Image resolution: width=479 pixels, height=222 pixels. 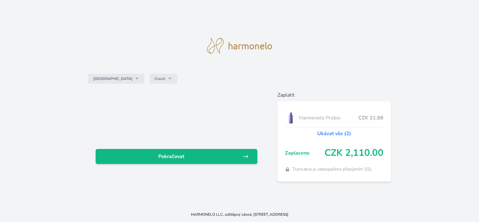 I want to click on h6: Zaplatit, so click(x=334, y=95).